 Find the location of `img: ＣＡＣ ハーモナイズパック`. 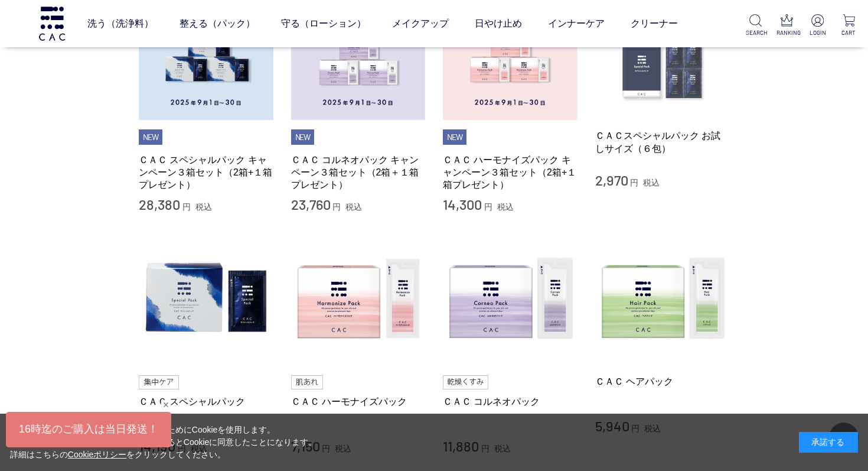

img: ＣＡＣ ハーモナイズパック is located at coordinates (359, 299).